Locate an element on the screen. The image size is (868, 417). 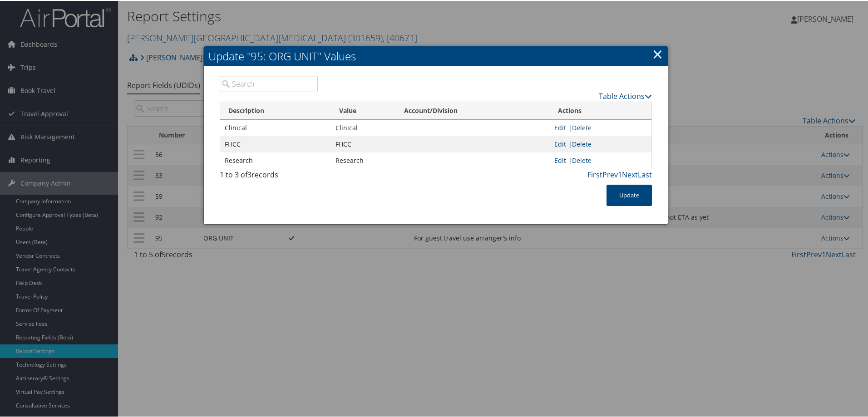
div: 1 to 3 of records is located at coordinates (269, 176).